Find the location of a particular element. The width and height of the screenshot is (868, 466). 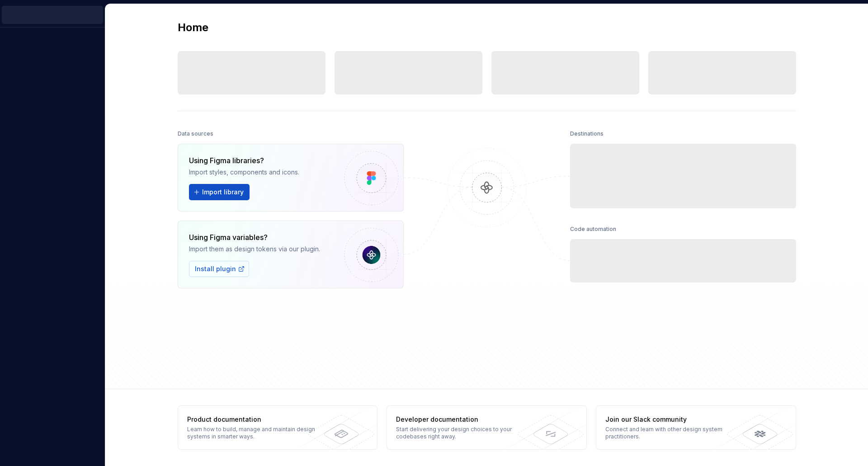

div: Destinations is located at coordinates (587, 134).